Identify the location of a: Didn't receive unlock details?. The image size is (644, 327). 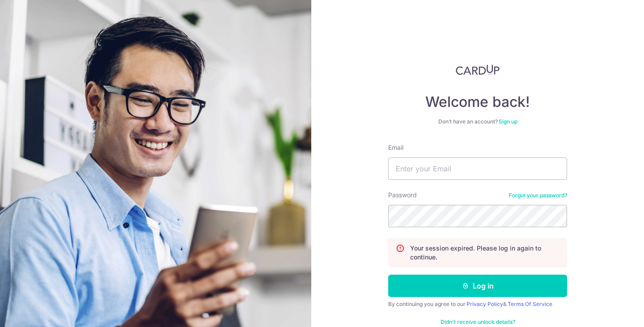
(478, 322).